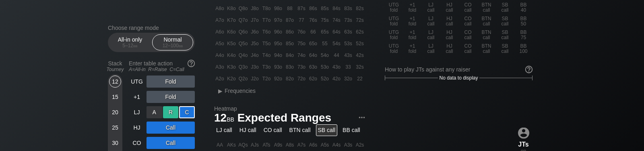  Describe the element at coordinates (137, 143) in the screenshot. I see `div: CO` at that location.